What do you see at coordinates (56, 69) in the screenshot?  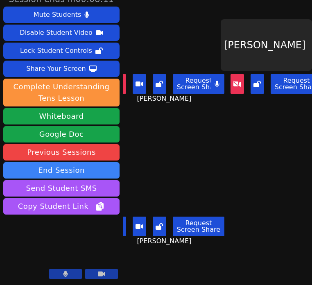 I see `div: Share Your Screen` at bounding box center [56, 69].